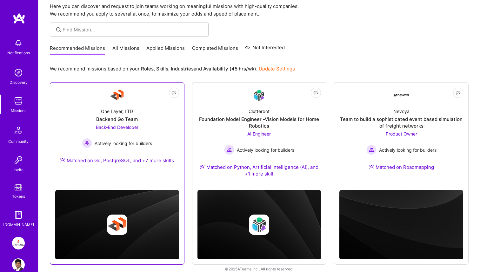 This screenshot has height=272, width=480. What do you see at coordinates (229, 69) in the screenshot?
I see `b: Availability (45 hrs/wk)` at bounding box center [229, 69].